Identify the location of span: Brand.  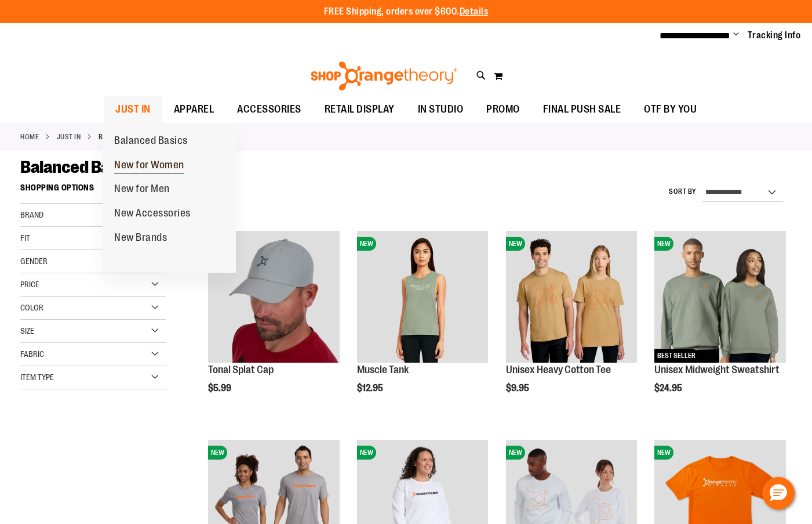
(32, 214).